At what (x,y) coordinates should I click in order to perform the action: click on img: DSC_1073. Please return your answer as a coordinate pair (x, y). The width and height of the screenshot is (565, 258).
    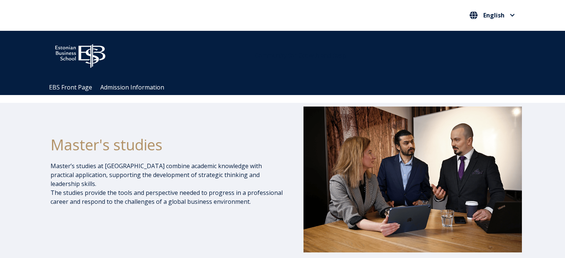
    Looking at the image, I should click on (413, 179).